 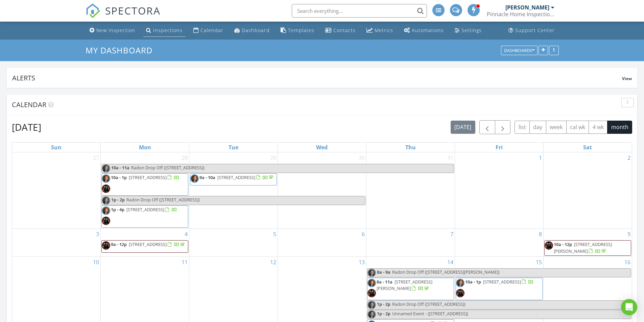 What do you see at coordinates (340, 31) in the screenshot?
I see `a: Contacts` at bounding box center [340, 31].